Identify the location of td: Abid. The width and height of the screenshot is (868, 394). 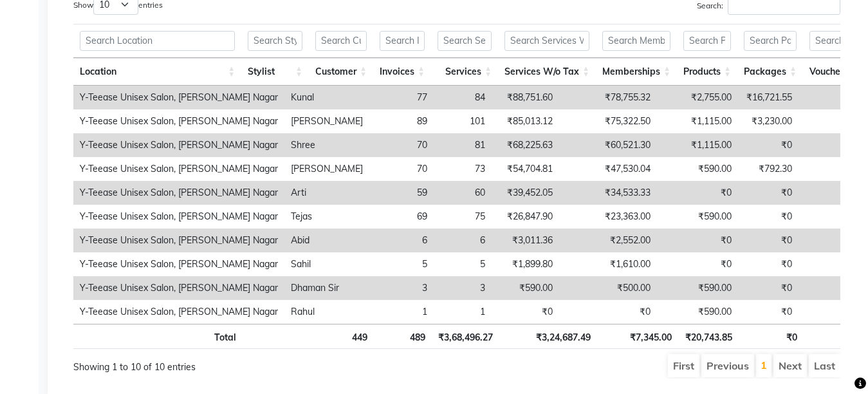
(327, 240).